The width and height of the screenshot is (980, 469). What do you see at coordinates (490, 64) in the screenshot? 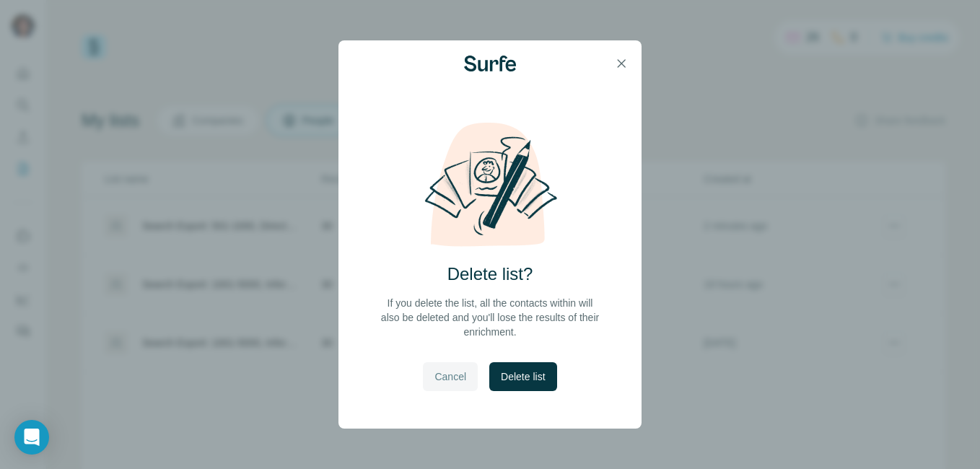
I see `img: Surfe Logo` at bounding box center [490, 64].